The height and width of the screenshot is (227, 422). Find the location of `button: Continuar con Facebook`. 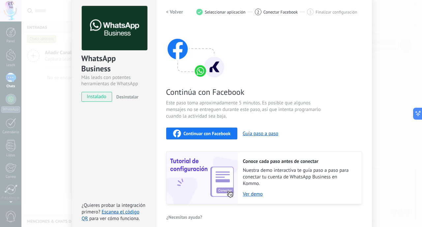

button: Continuar con Facebook is located at coordinates (202, 133).